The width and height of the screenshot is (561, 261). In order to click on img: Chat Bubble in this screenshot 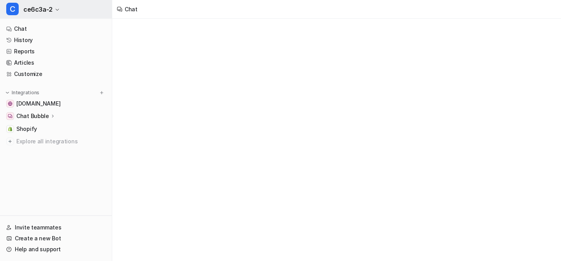, I will do `click(10, 116)`.